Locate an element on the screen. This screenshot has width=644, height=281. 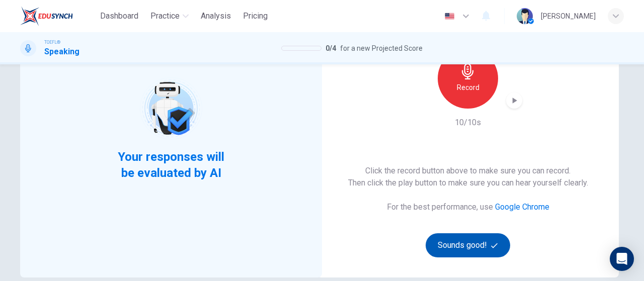
button: Dashboard is located at coordinates (119, 16).